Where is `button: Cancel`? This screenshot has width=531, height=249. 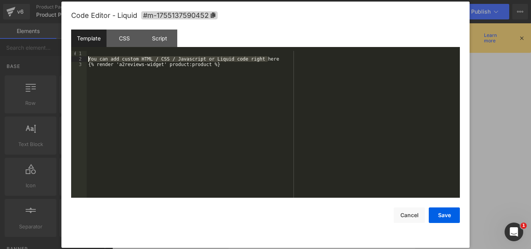
button: Cancel is located at coordinates (409, 215).